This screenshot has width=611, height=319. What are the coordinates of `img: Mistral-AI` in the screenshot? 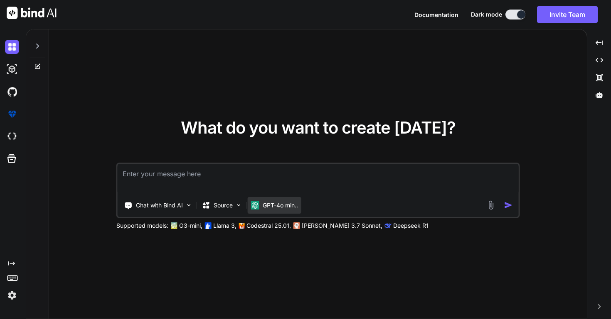 It's located at (242, 226).